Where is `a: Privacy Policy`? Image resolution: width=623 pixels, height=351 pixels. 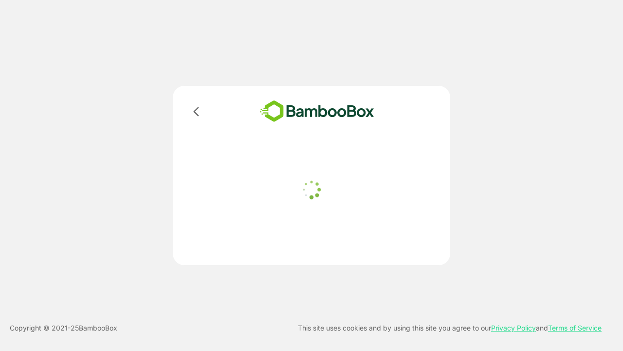 a: Privacy Policy is located at coordinates (514, 327).